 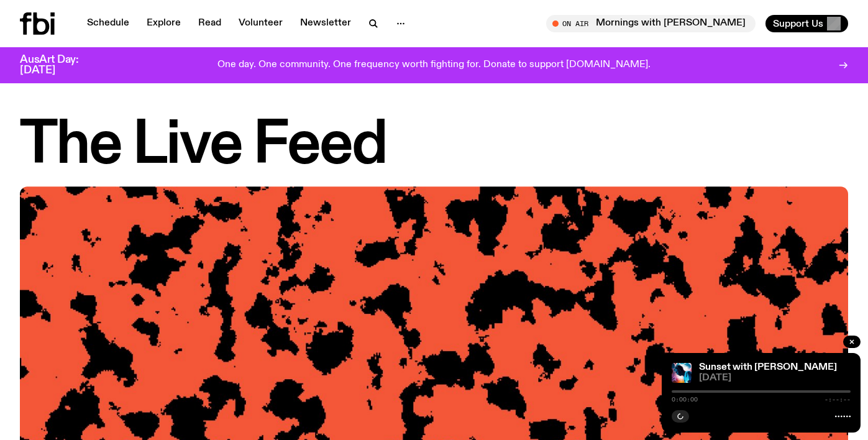 I want to click on a: Explore, so click(x=164, y=23).